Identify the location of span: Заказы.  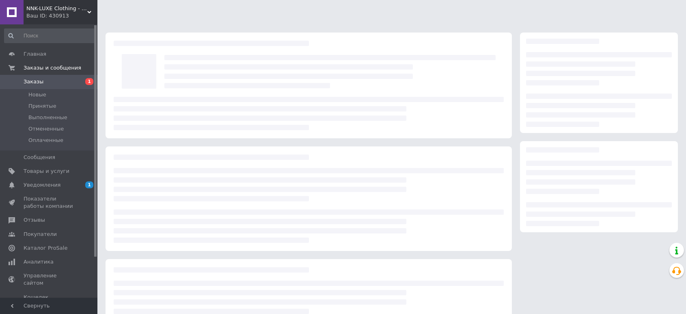
(33, 82).